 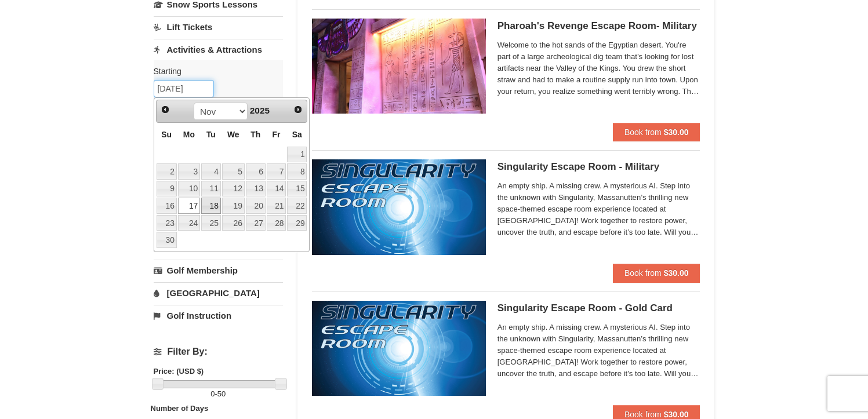 I want to click on span: 0, so click(x=212, y=393).